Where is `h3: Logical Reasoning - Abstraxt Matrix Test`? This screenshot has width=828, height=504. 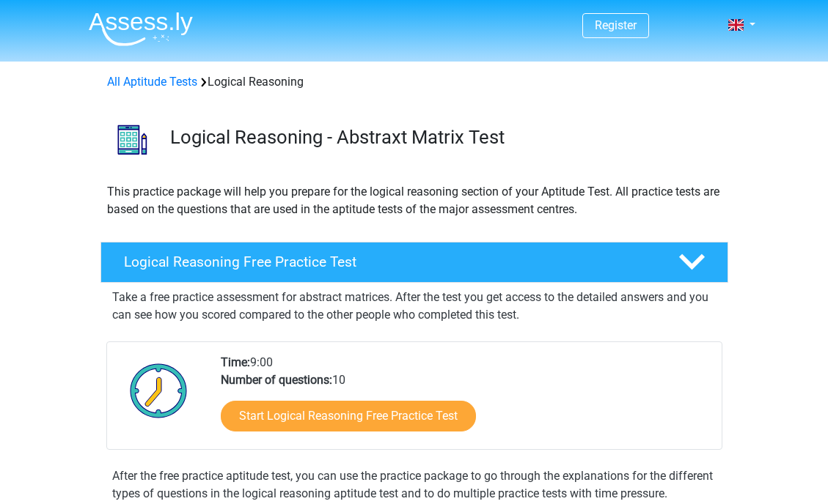
h3: Logical Reasoning - Abstraxt Matrix Test is located at coordinates (443, 137).